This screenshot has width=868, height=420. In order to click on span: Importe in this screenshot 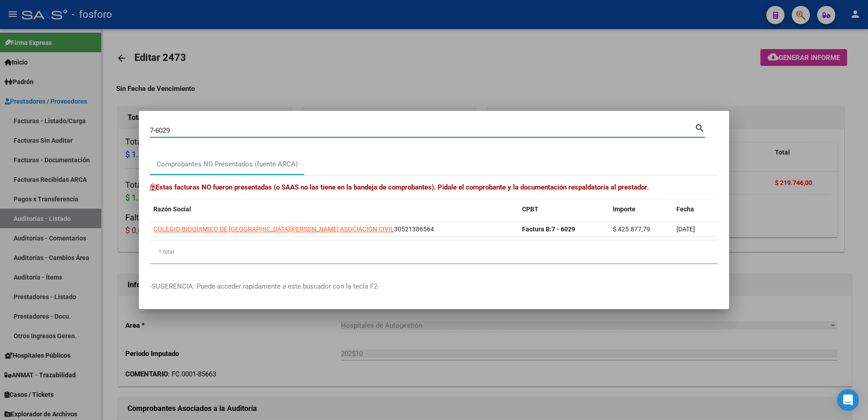, I will do `click(625, 209)`.